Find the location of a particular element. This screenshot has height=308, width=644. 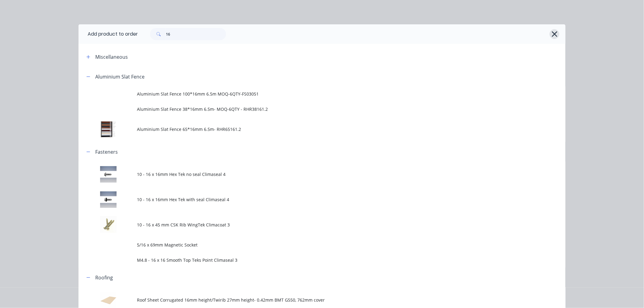

span: 10 - 16 x 45 mm CSK Rib WingTek Climacoat 3 is located at coordinates (308, 224).